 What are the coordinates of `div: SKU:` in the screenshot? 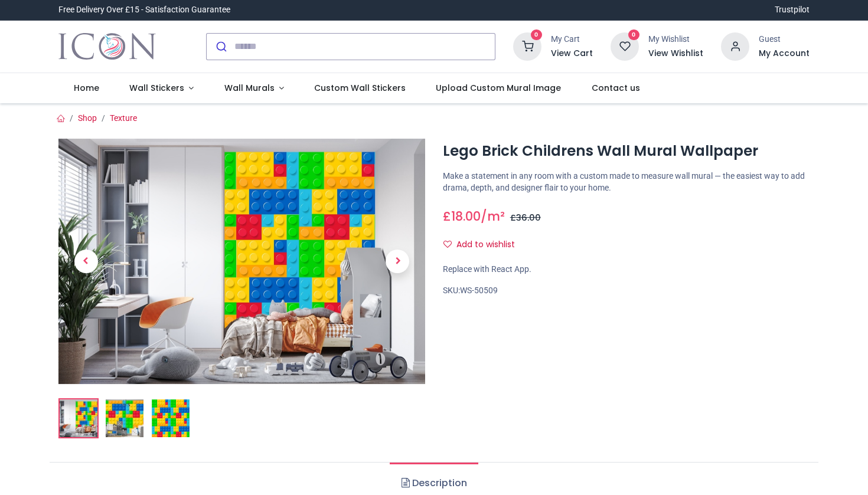 It's located at (626, 291).